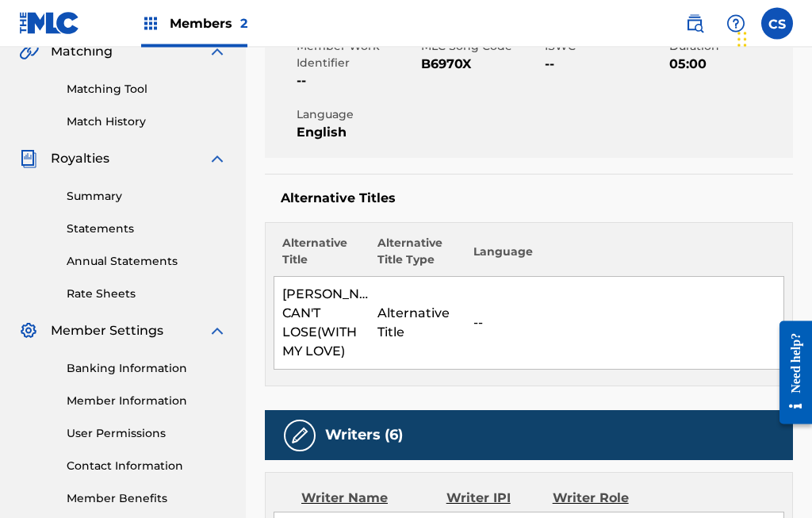 This screenshot has height=518, width=812. I want to click on span: Members, so click(208, 23).